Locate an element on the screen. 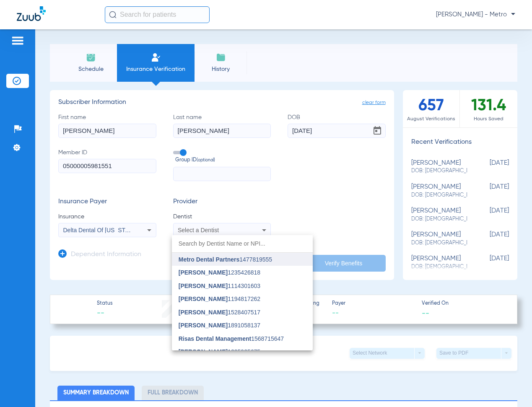  span: 1568715647 is located at coordinates (231, 339).